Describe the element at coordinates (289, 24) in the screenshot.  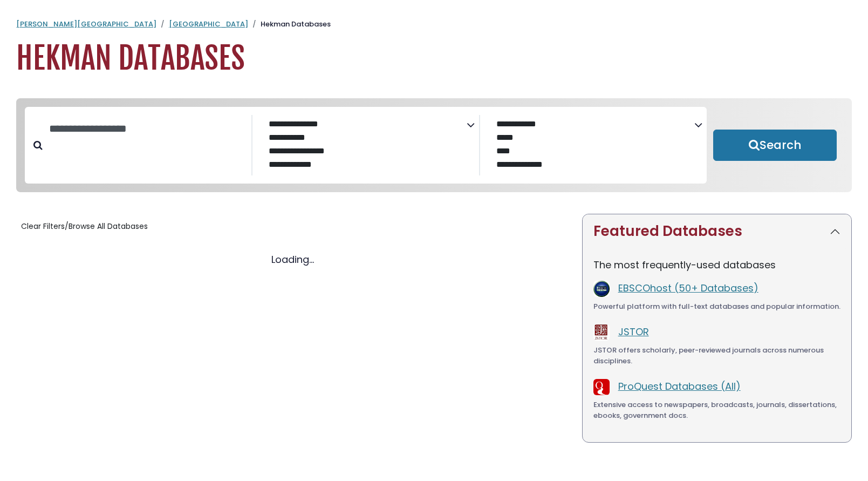
I see `li: Hekman Databases` at that location.